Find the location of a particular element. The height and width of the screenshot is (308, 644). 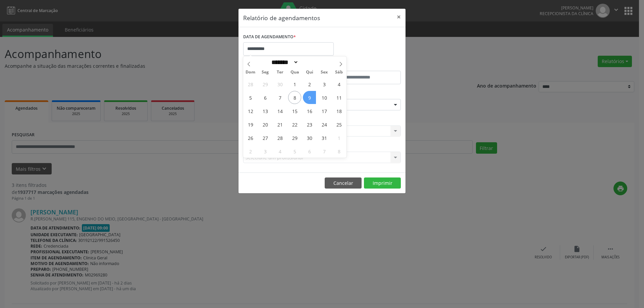

h5: Relatório de agendamentos is located at coordinates (281, 17).